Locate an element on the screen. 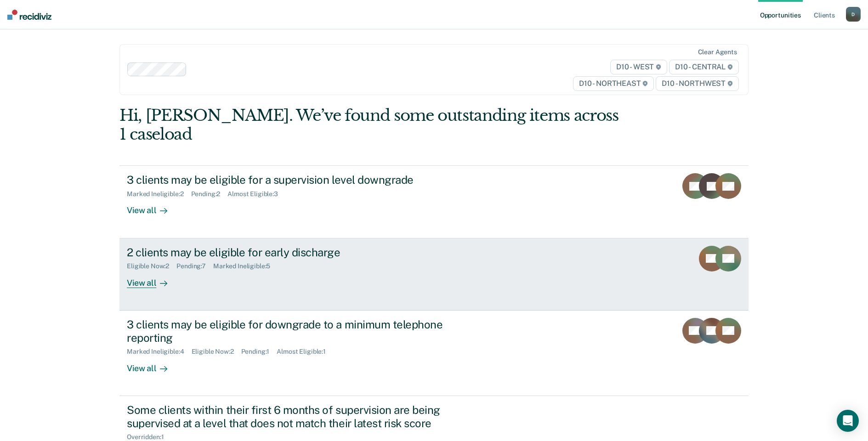  div: Almost Eligible : 1 is located at coordinates (304, 352).